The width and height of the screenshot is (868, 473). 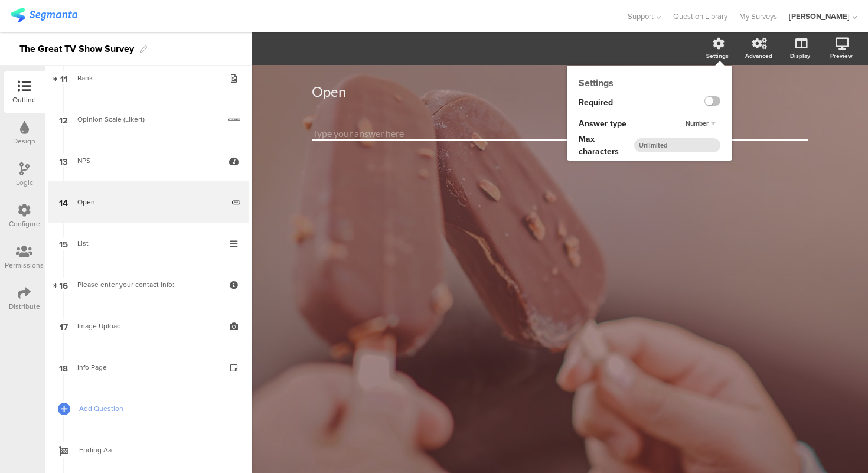 What do you see at coordinates (148, 160) in the screenshot?
I see `a: 13 NPS` at bounding box center [148, 160].